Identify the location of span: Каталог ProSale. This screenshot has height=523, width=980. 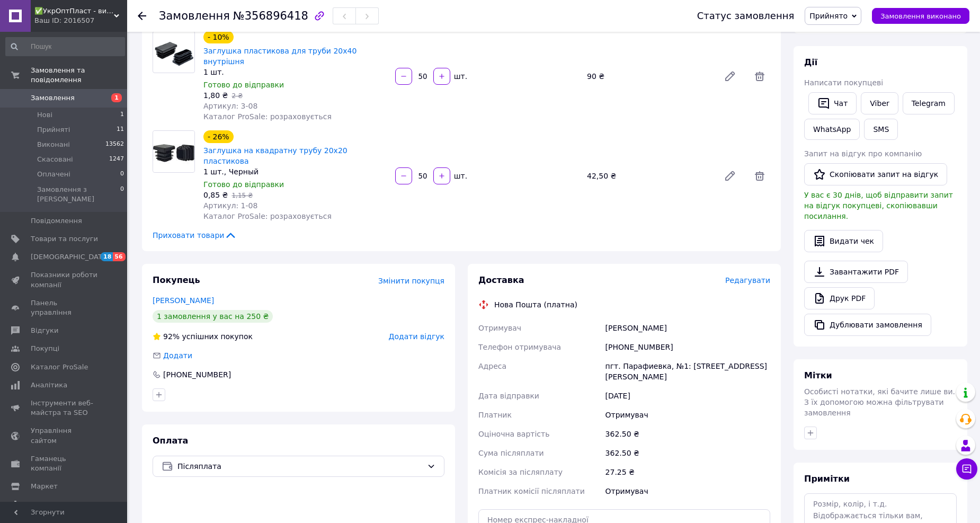
(59, 367).